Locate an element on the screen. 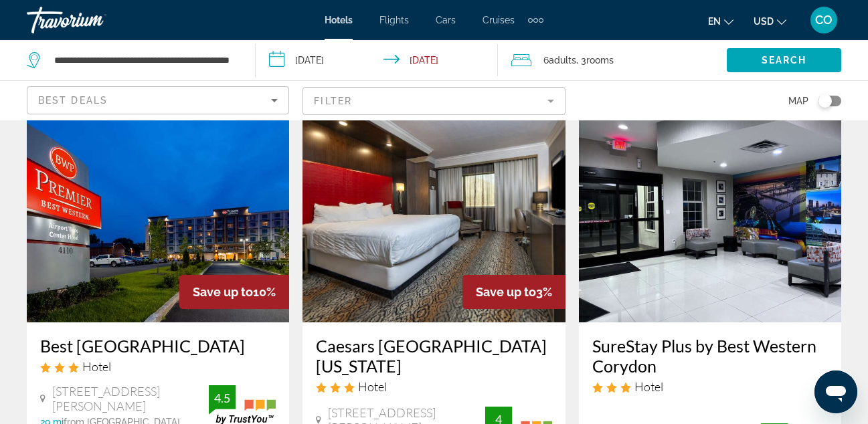 This screenshot has height=424, width=868. div: 10% is located at coordinates (234, 292).